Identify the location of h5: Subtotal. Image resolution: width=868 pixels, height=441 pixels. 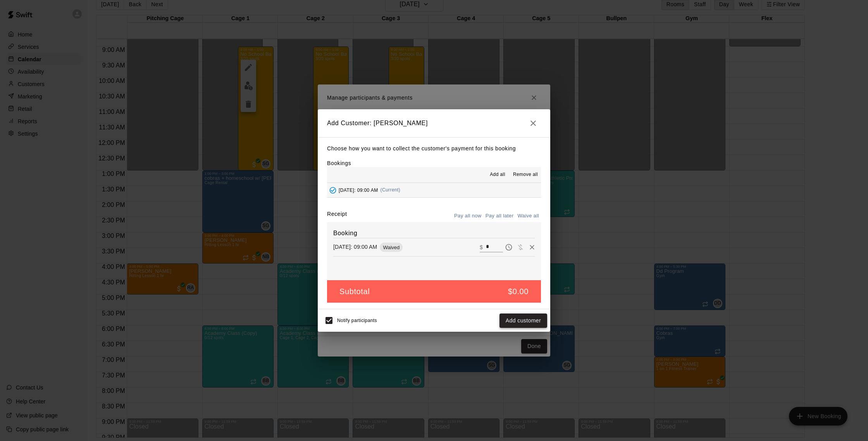
(354, 291).